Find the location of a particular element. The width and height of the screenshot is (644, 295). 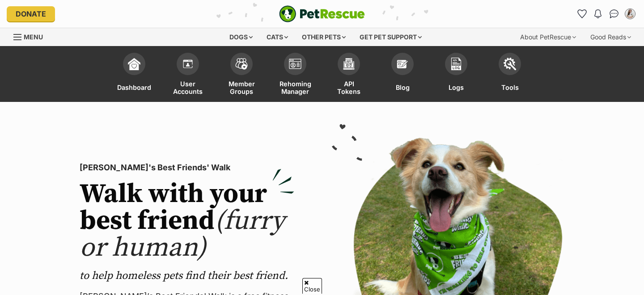

div: Cats is located at coordinates (277, 37).